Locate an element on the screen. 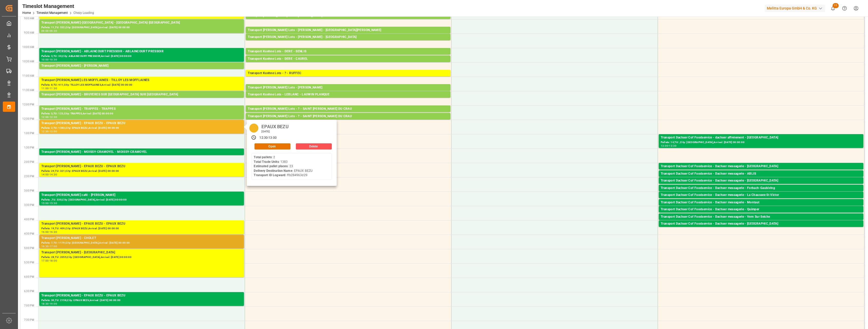 This screenshot has width=868, height=329. button: show 11 new notifications is located at coordinates (833, 8).